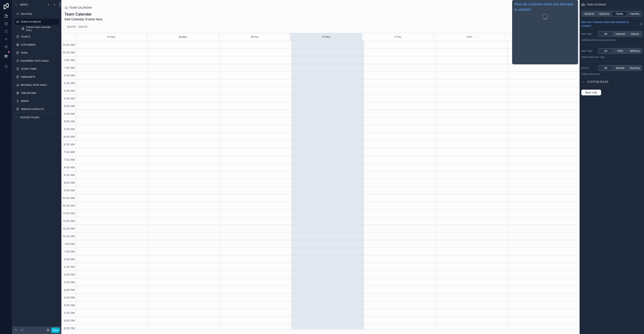 This screenshot has height=334, width=644. Describe the element at coordinates (621, 51) in the screenshot. I see `span: With` at that location.